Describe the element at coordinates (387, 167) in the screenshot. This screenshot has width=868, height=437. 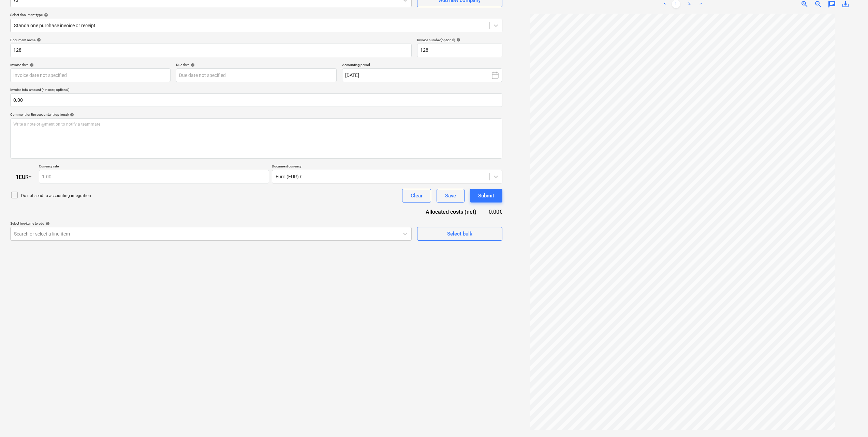
I see `p: Document currency` at that location.